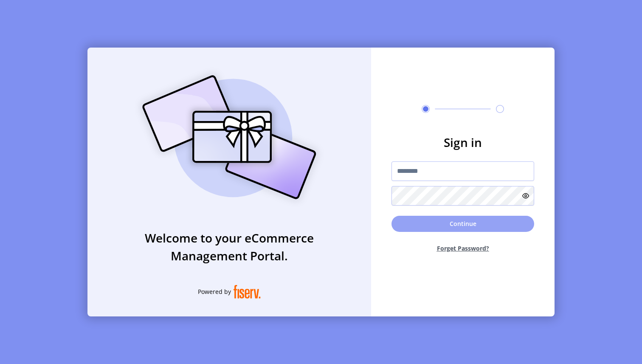 The image size is (642, 364). What do you see at coordinates (215, 291) in the screenshot?
I see `span: Powered by` at bounding box center [215, 291].